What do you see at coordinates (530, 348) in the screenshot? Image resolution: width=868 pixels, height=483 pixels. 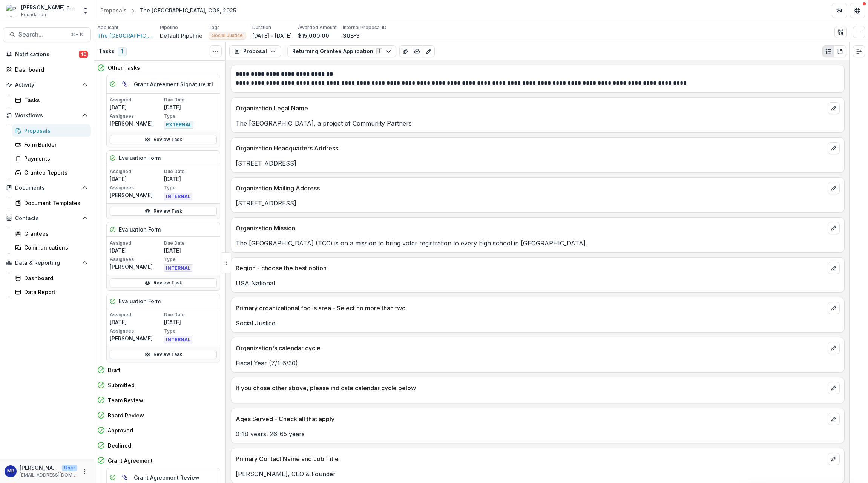 I see `p: Organization's calendar cycle` at bounding box center [530, 348].